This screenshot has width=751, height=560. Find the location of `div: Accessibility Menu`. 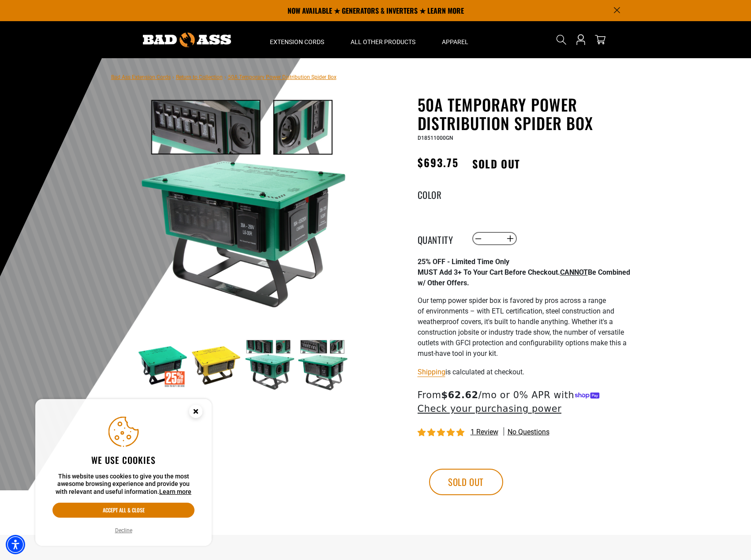

div: Accessibility Menu is located at coordinates (15, 545).